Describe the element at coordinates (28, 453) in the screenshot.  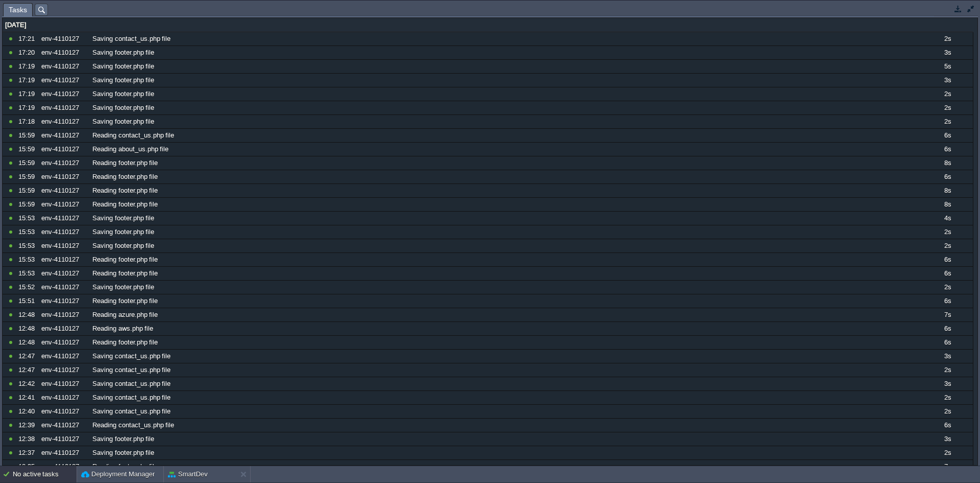
I see `div: 12:37` at that location.